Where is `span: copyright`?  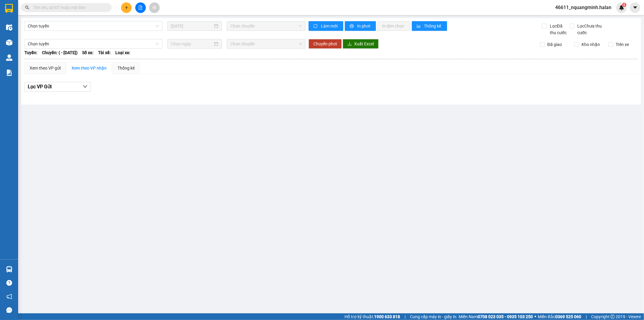 span: copyright is located at coordinates (613, 317).